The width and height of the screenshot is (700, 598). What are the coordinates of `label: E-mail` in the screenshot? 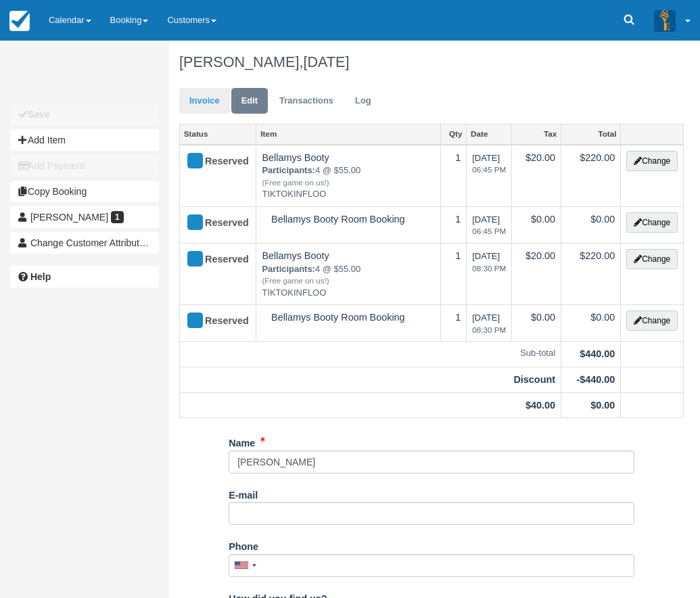 It's located at (242, 493).